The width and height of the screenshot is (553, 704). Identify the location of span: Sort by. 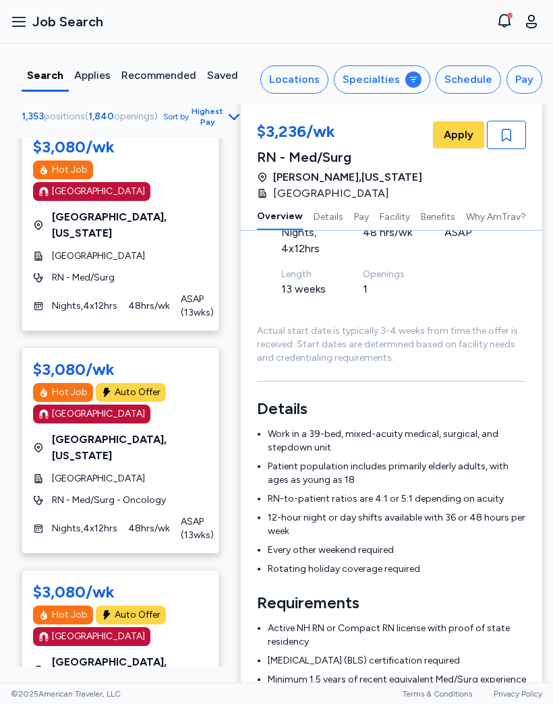
(176, 117).